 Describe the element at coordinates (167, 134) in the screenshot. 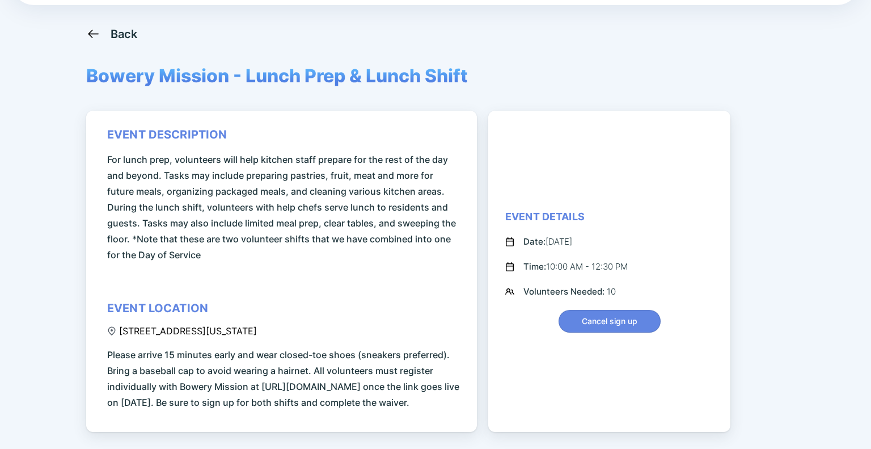

I see `div: event description` at that location.